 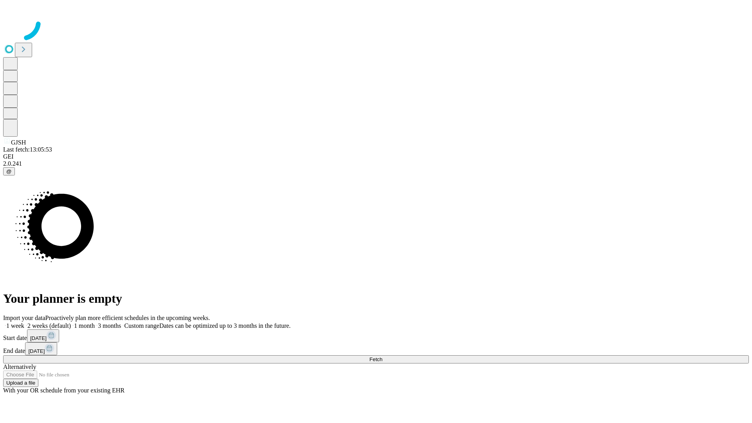 What do you see at coordinates (27, 149) in the screenshot?
I see `span: Last fetch: 13:05:53` at bounding box center [27, 149].